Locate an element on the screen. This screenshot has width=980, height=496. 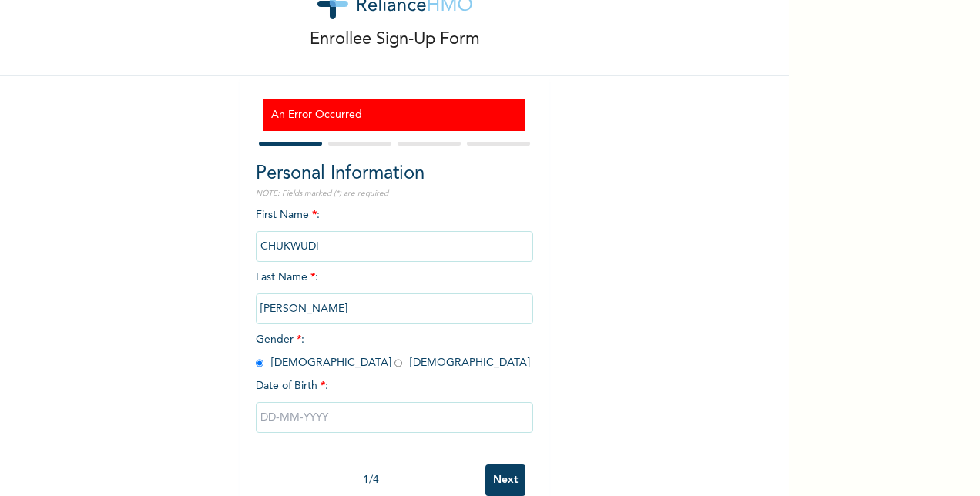
input: DD-MM-YYYY is located at coordinates (394, 417).